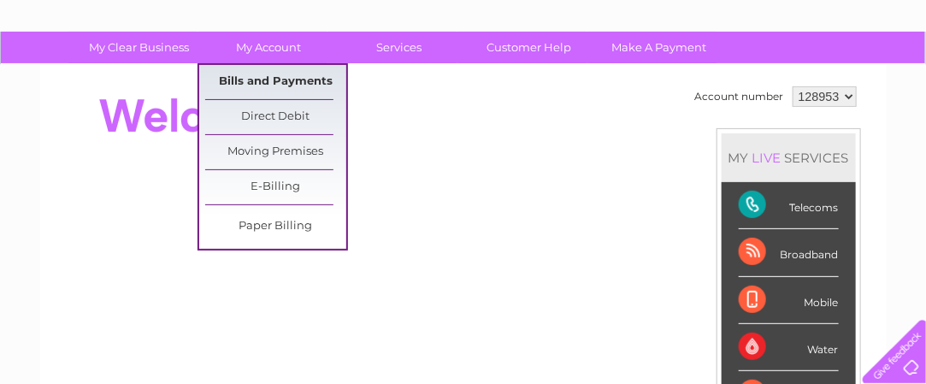 The height and width of the screenshot is (384, 926). What do you see at coordinates (788, 205) in the screenshot?
I see `div: Telecoms` at bounding box center [788, 205].